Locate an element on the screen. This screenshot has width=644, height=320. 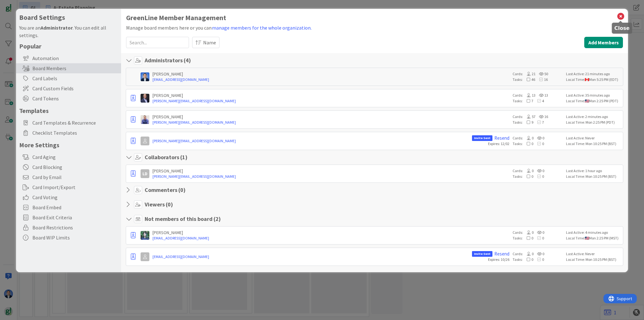
div: Card Import/Export is located at coordinates (68, 187).